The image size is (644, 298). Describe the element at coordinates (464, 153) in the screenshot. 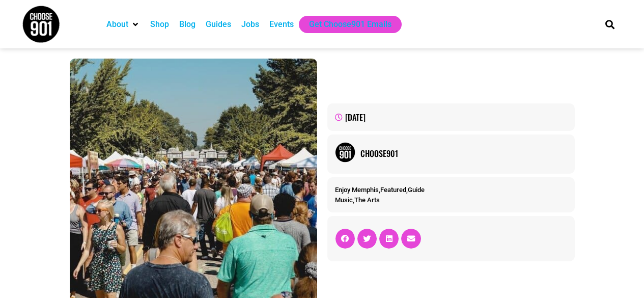

I see `div: Choose901` at that location.